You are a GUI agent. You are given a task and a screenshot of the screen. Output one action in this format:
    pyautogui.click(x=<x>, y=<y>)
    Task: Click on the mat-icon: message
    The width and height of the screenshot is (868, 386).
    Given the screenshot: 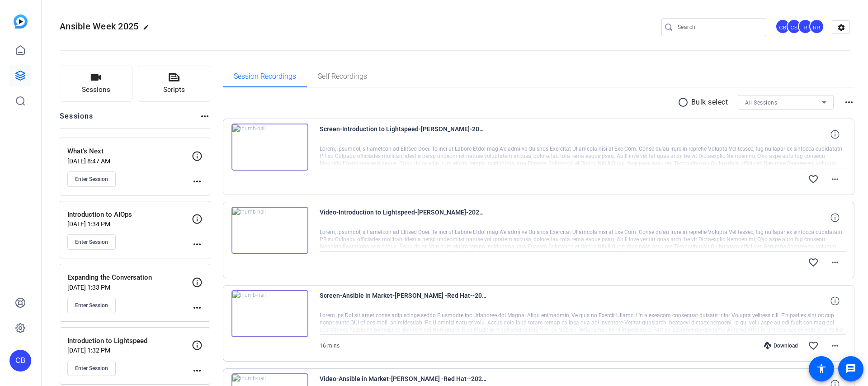 What is the action you would take?
    pyautogui.click(x=850, y=368)
    